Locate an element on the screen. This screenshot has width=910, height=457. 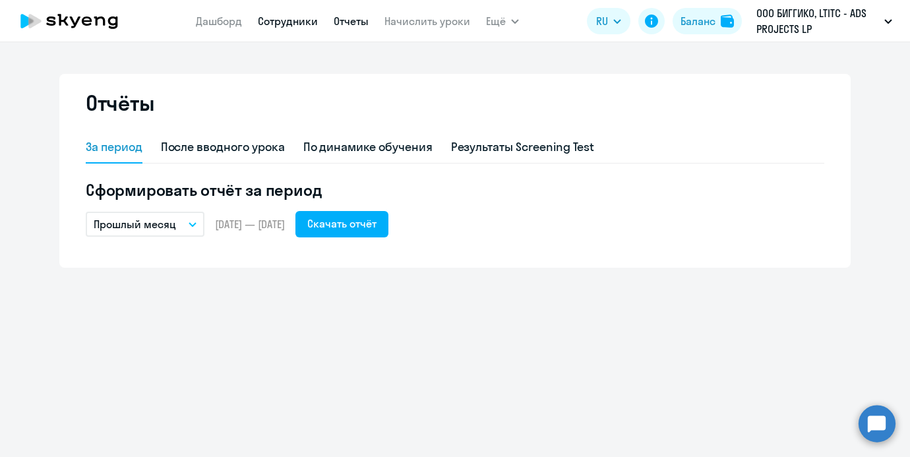
button: Балансbalance is located at coordinates (707, 21).